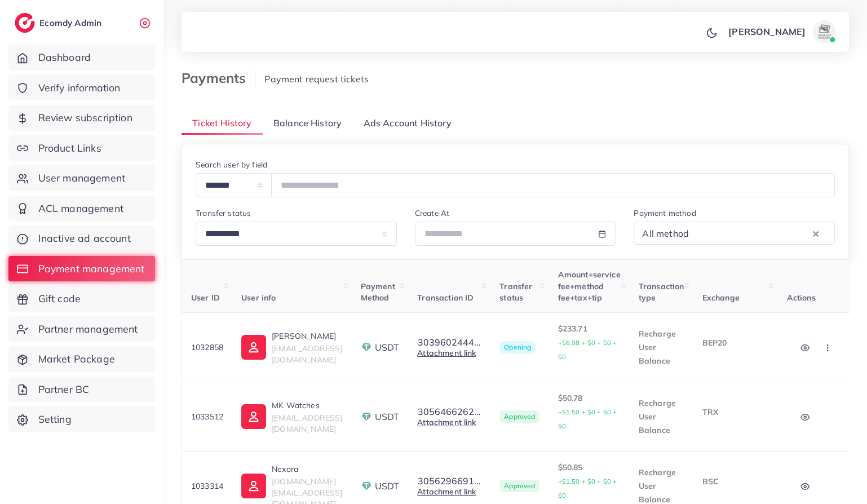  What do you see at coordinates (59, 23) in the screenshot?
I see `a: logoEcomdy Admin` at bounding box center [59, 23].